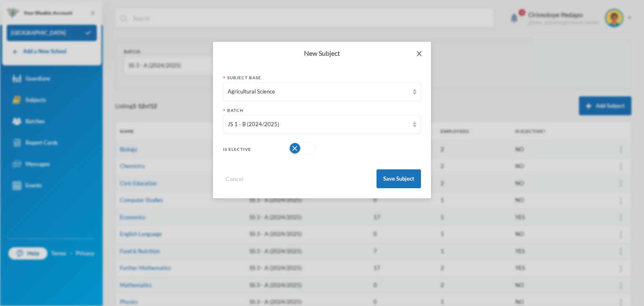 The height and width of the screenshot is (306, 644). I want to click on div: New Subject, so click(322, 53).